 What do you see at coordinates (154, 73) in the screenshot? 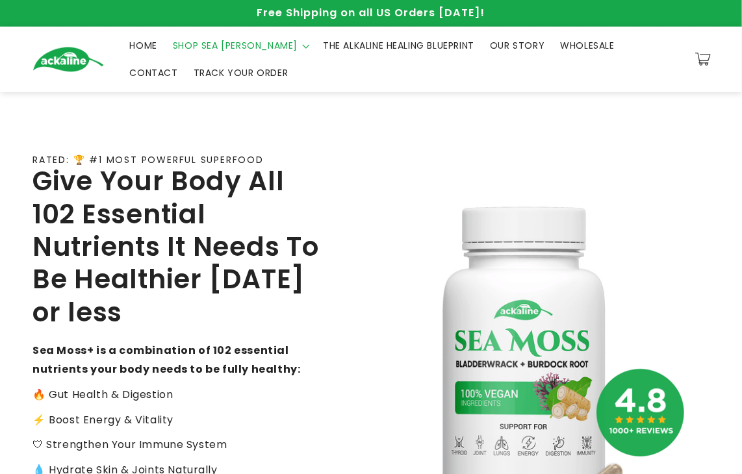
I see `span: CONTACT` at bounding box center [154, 73].